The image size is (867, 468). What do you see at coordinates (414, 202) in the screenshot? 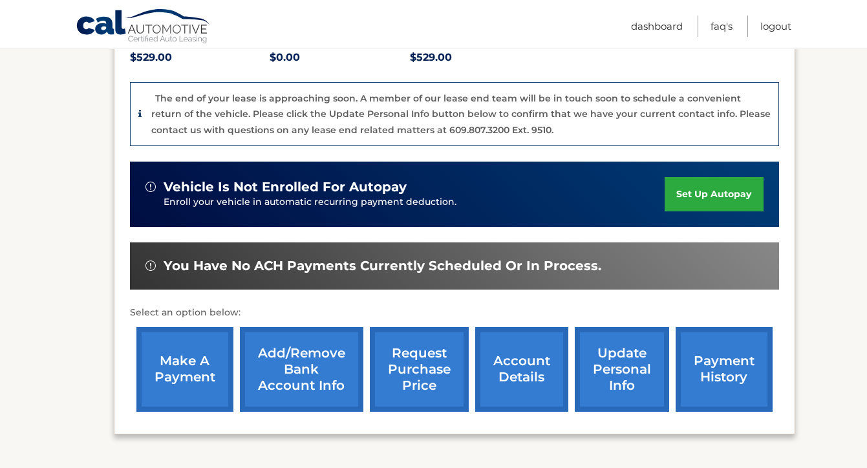
I see `p: Enroll your vehicle in automatic recurring payment deduction.` at bounding box center [414, 202].